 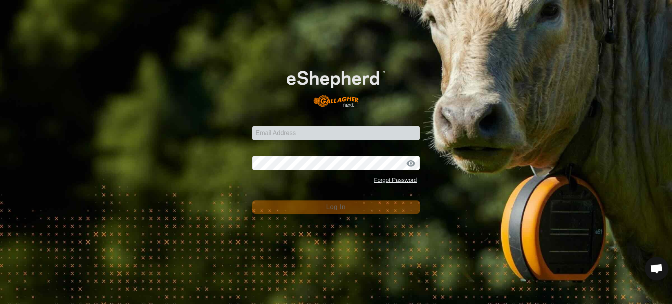 I want to click on img: E-shepherd Logo, so click(x=336, y=85).